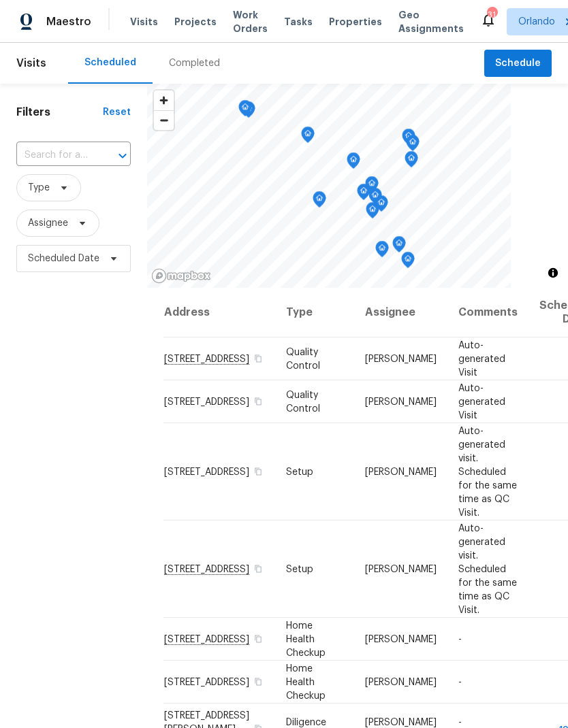 The height and width of the screenshot is (728, 568). Describe the element at coordinates (181, 276) in the screenshot. I see `a: Mapbox homepage` at that location.